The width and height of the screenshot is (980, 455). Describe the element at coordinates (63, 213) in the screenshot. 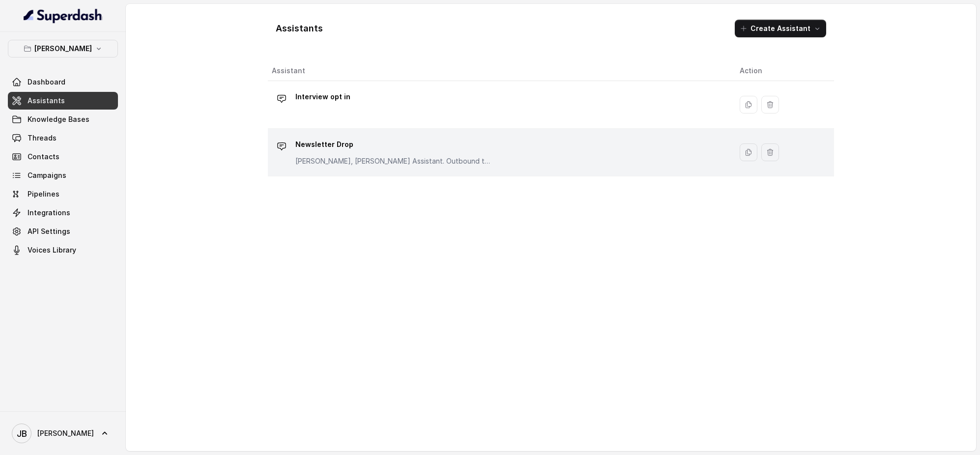

I see `a: Integrations` at that location.